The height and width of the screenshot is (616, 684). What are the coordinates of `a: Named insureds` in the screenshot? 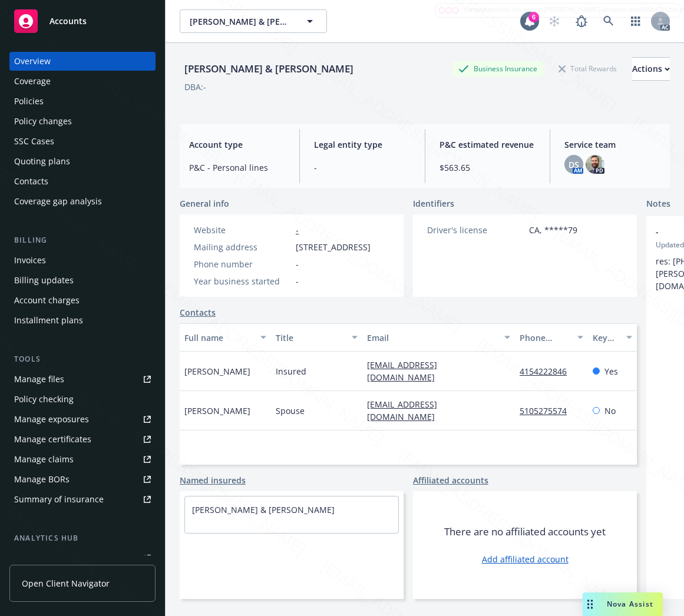 It's located at (212, 480).